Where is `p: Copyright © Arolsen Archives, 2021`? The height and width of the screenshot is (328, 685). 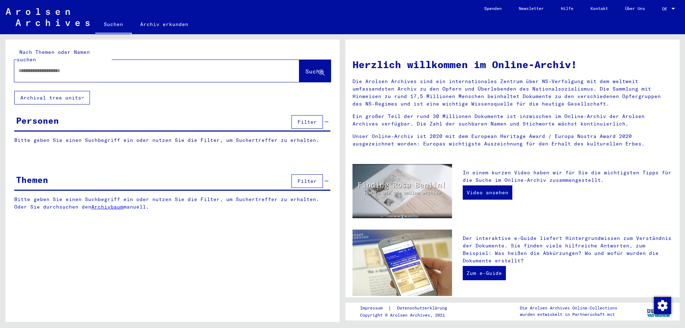 p: Copyright © Arolsen Archives, 2021 is located at coordinates (408, 315).